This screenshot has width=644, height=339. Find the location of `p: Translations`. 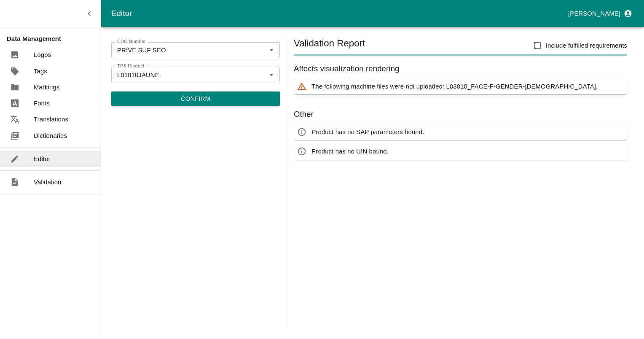

p: Translations is located at coordinates (51, 119).